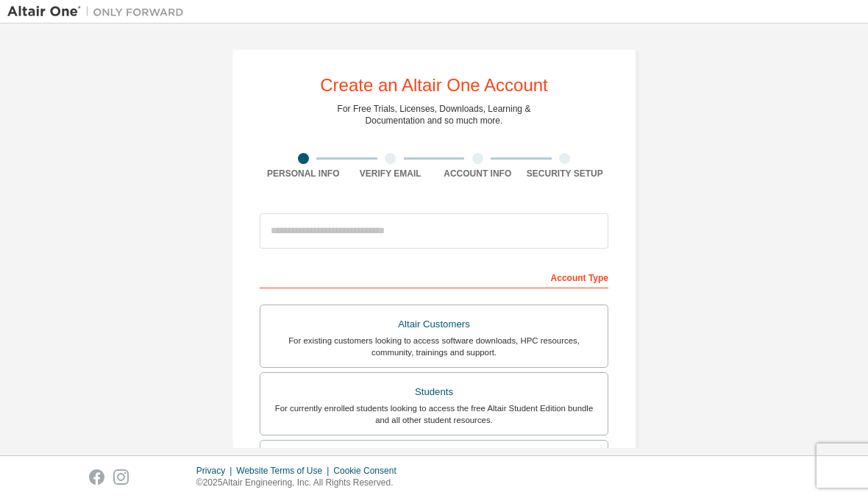  What do you see at coordinates (434, 277) in the screenshot?
I see `div: Account Type` at bounding box center [434, 277].